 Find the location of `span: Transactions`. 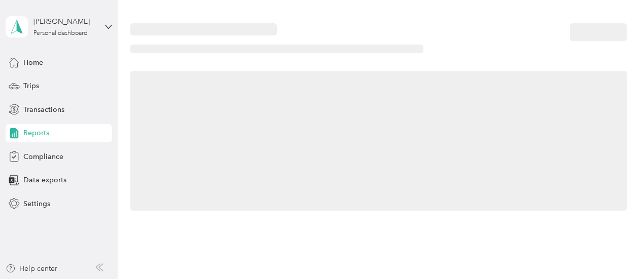

span: Transactions is located at coordinates (43, 109).